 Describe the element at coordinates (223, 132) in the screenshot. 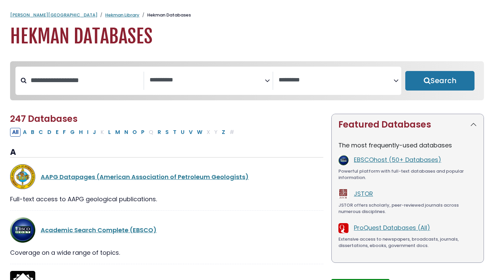

I see `button: Filter Results Z` at that location.